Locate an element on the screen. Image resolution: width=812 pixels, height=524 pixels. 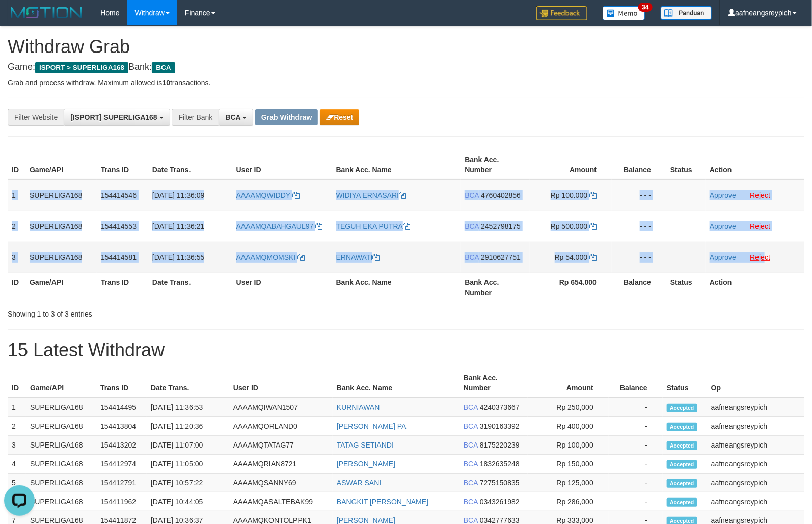
h1: 15 Latest Withdraw is located at coordinates (406, 350).